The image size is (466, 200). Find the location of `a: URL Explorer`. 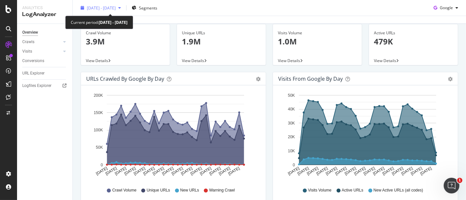

a: URL Explorer is located at coordinates (45, 73).